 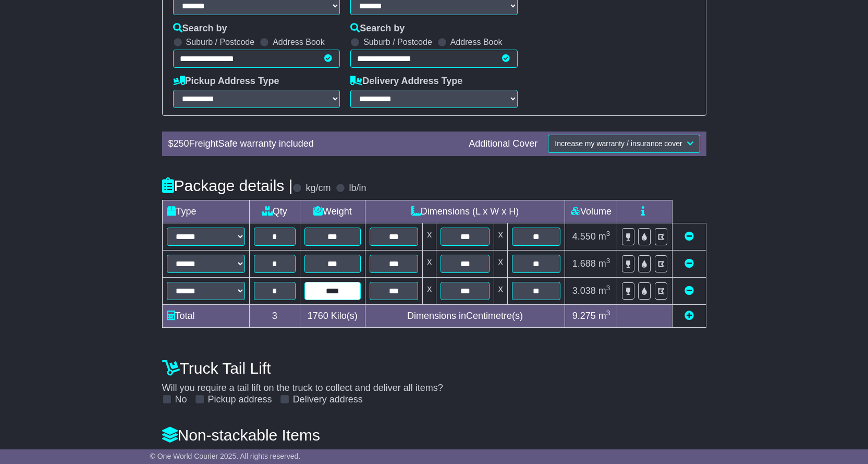 What do you see at coordinates (228, 185) in the screenshot?
I see `h4: Package details |` at bounding box center [228, 185].